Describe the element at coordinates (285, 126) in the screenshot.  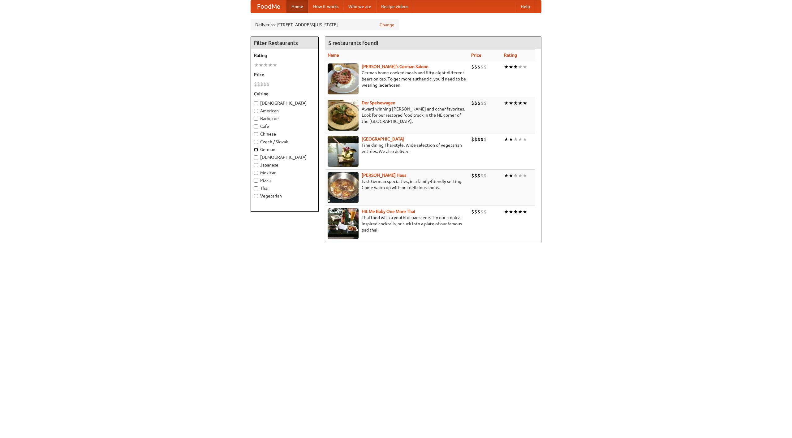
I see `label: Cafe` at that location.